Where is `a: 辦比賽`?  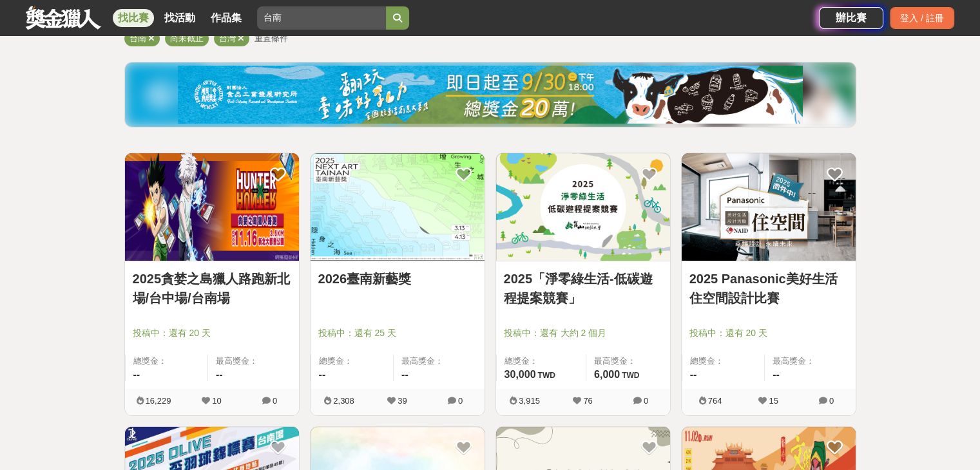 a: 辦比賽 is located at coordinates (851, 18).